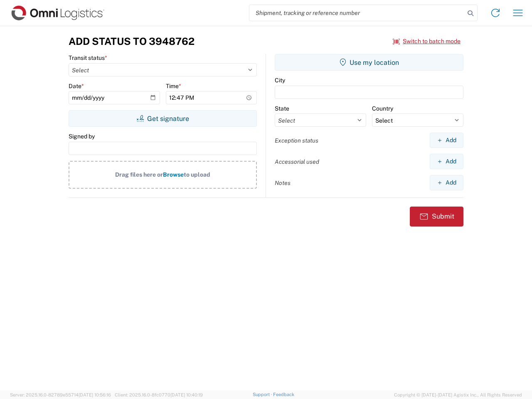 This screenshot has height=399, width=532. Describe the element at coordinates (436, 216) in the screenshot. I see `button: Submit` at that location.